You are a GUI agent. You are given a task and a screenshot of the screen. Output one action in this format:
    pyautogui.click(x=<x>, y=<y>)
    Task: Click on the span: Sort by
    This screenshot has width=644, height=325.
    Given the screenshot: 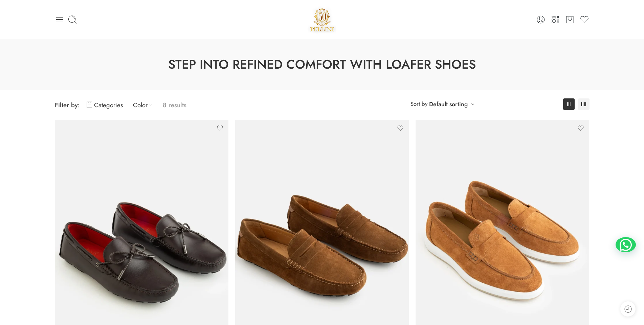 What is the action you would take?
    pyautogui.click(x=419, y=104)
    